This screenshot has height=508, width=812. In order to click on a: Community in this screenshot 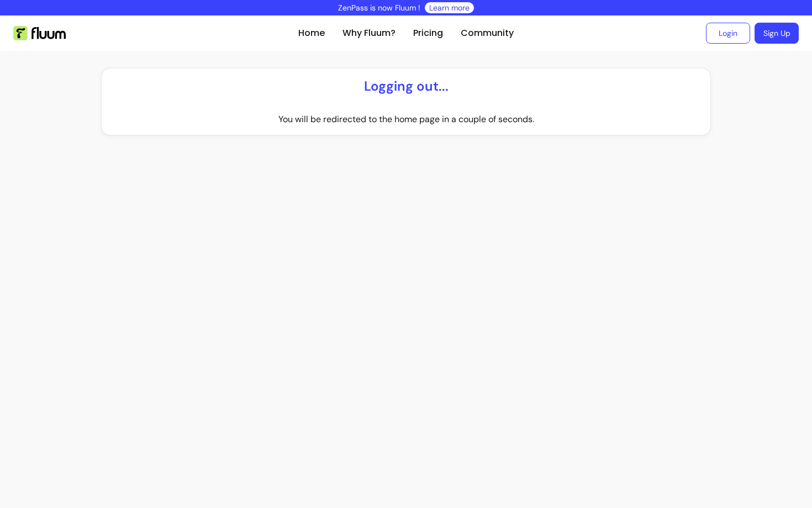, I will do `click(487, 33)`.